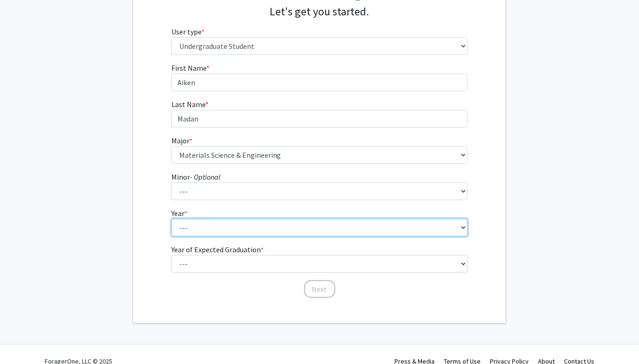  I want to click on span: First Name, so click(189, 68).